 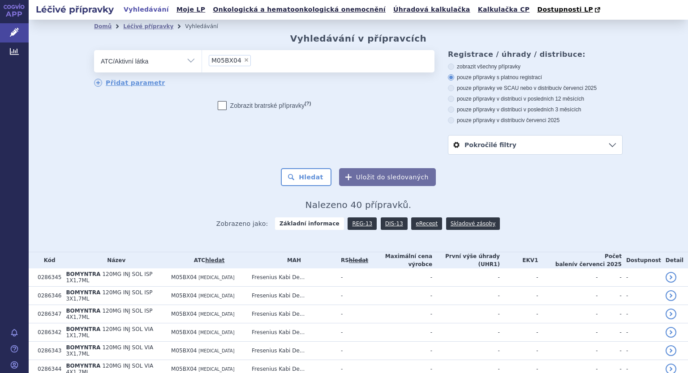 I want to click on th: EKV1, so click(x=519, y=261).